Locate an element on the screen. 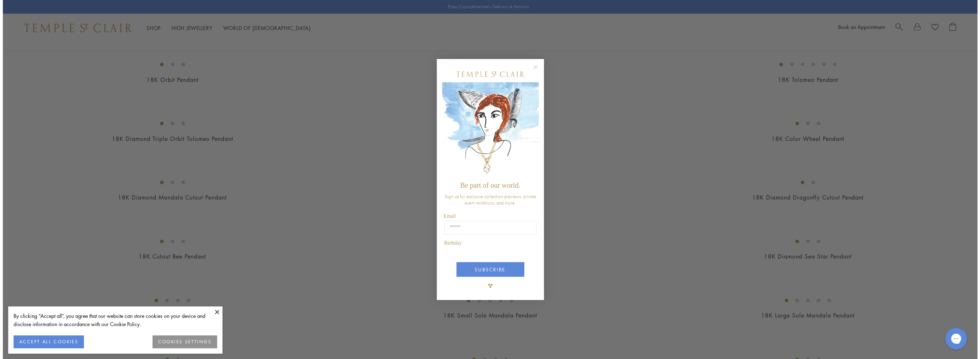  img: Temple St. Clair is located at coordinates (488, 74).